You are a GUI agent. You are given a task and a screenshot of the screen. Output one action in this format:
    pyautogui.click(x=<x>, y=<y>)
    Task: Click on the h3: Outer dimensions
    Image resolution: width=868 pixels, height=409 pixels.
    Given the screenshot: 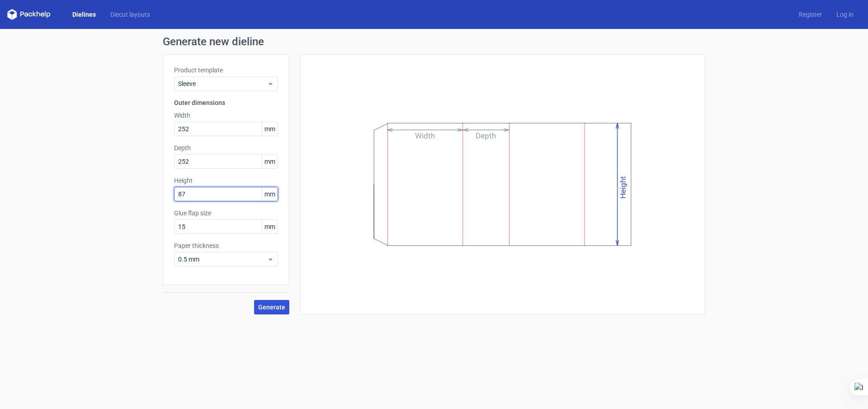 What is the action you would take?
    pyautogui.click(x=226, y=103)
    